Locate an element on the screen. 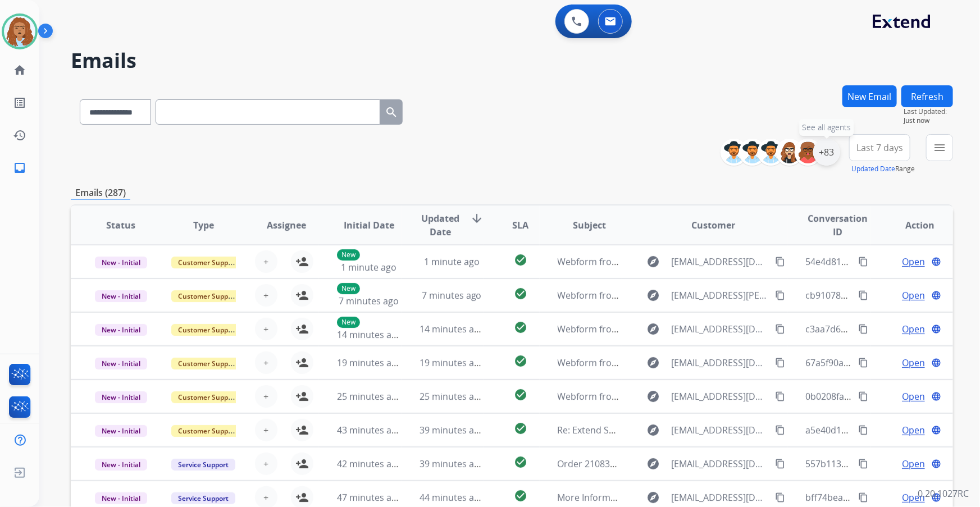 Image resolution: width=980 pixels, height=507 pixels. span: 47 minutes ago is located at coordinates (369, 498).